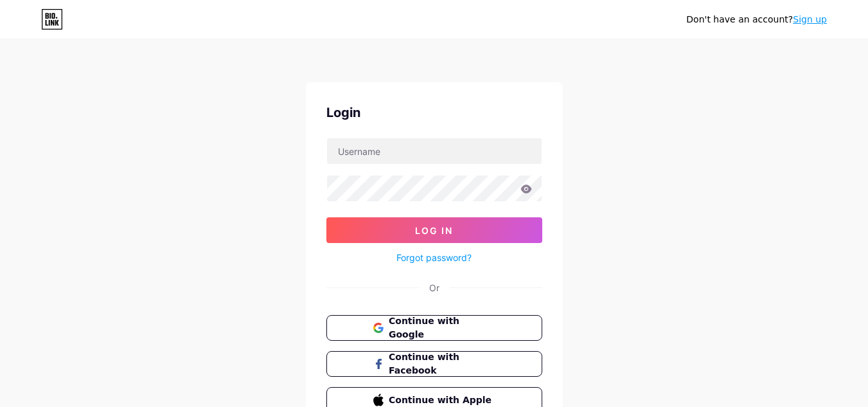 This screenshot has height=407, width=868. I want to click on div: Or, so click(434, 287).